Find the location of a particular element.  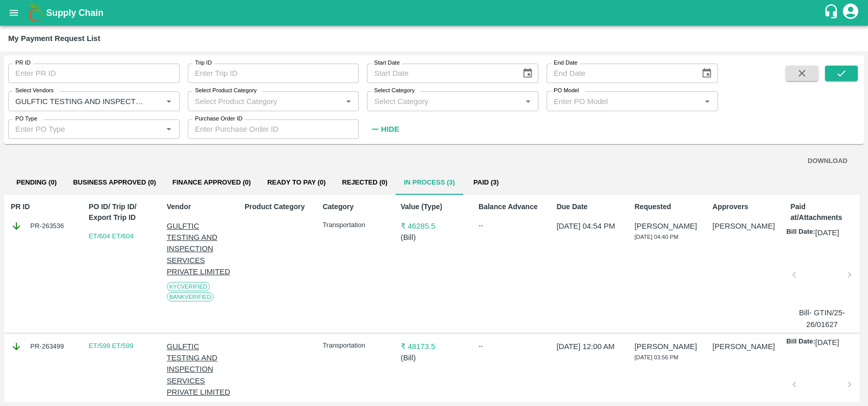

input: Select Category is located at coordinates (444, 101).